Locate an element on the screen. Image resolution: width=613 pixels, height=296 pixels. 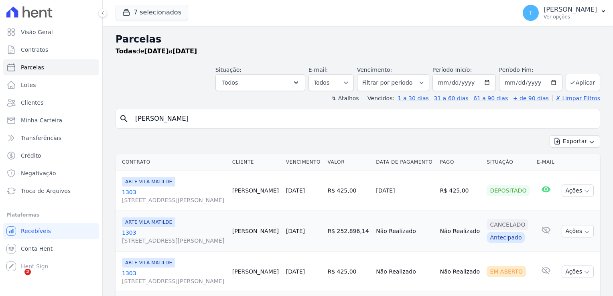
a: Lotes is located at coordinates (51, 85).